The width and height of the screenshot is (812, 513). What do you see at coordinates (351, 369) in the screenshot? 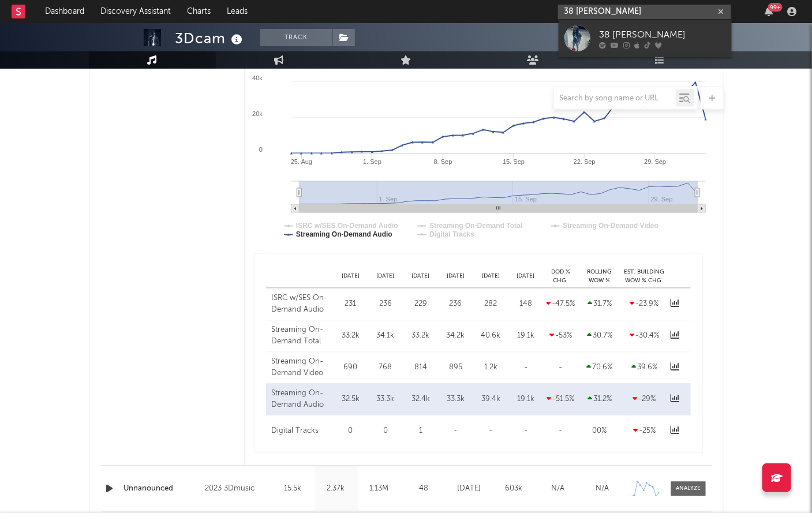
I see `div: 690` at bounding box center [351, 369].